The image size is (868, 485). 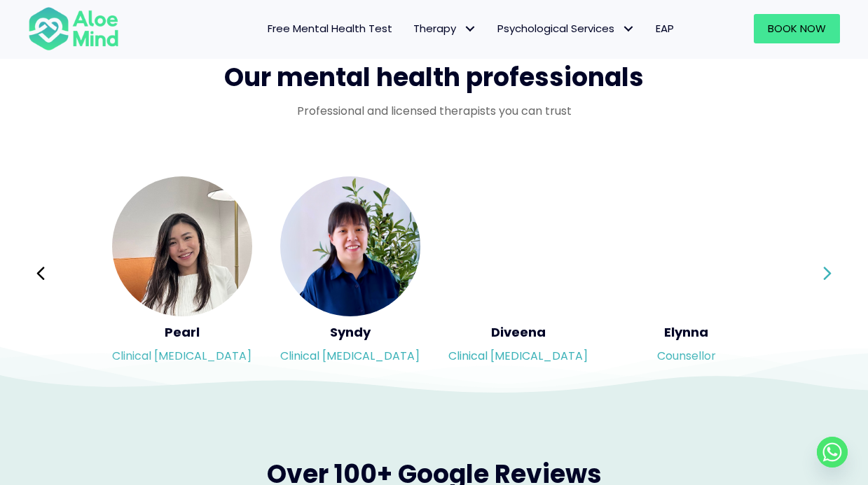 What do you see at coordinates (74, 29) in the screenshot?
I see `img: Aloe mind Logo` at bounding box center [74, 29].